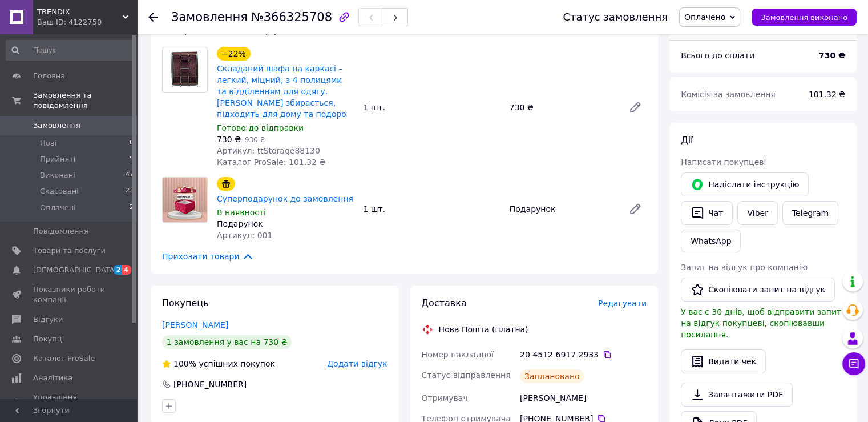  I want to click on span: 101.32 ₴, so click(827, 94).